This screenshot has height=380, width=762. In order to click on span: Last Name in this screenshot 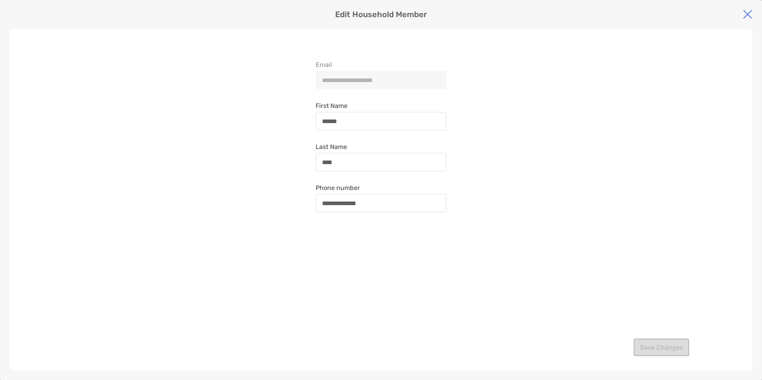, I will do `click(381, 147)`.